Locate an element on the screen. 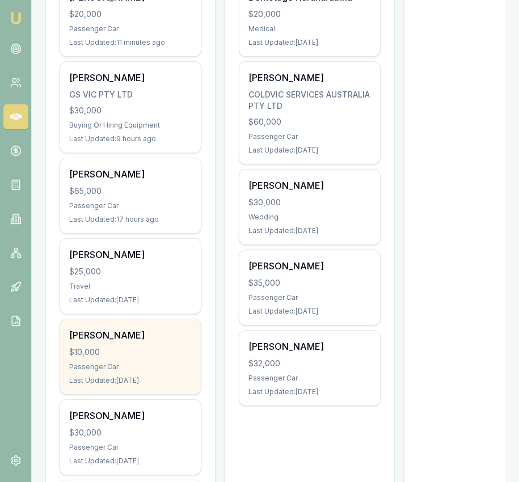  div: $35,000 is located at coordinates (309, 283).